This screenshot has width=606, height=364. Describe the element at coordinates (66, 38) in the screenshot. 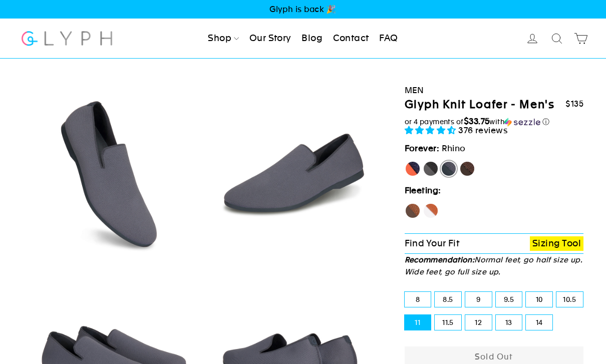

I see `img: Glyph` at that location.